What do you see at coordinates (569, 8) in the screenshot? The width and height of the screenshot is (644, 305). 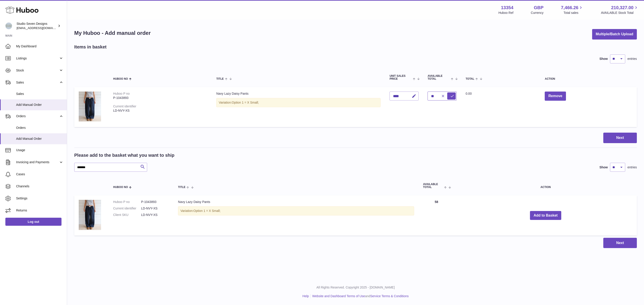 I see `span: 7,466.26` at bounding box center [569, 8].